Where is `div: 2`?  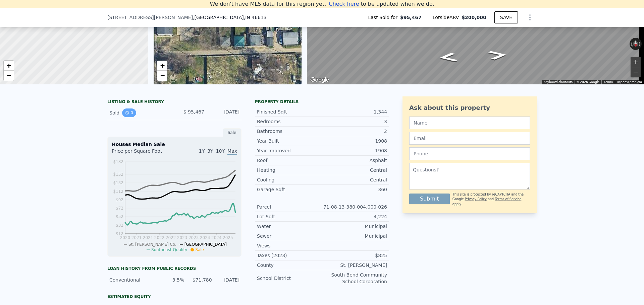 div: 2 is located at coordinates (355, 131).